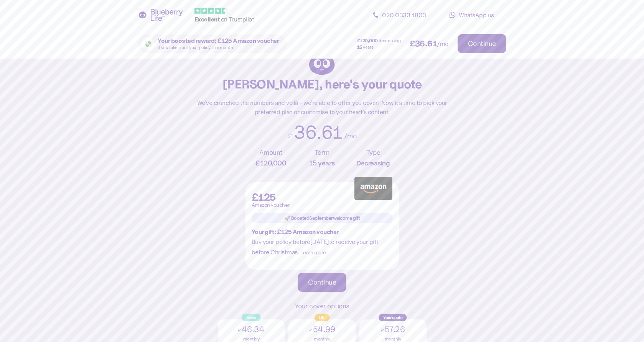 The image size is (644, 342). I want to click on span: £125, so click(264, 197).